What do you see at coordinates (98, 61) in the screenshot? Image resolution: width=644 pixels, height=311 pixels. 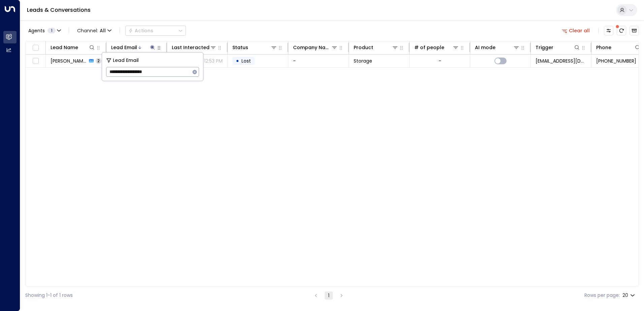 I see `span: 2` at bounding box center [98, 61].